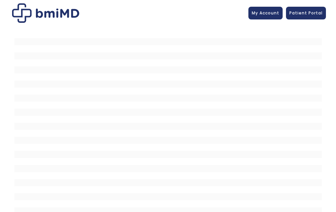 This screenshot has width=336, height=212. I want to click on div: Patient Messaging Portal, so click(46, 13).